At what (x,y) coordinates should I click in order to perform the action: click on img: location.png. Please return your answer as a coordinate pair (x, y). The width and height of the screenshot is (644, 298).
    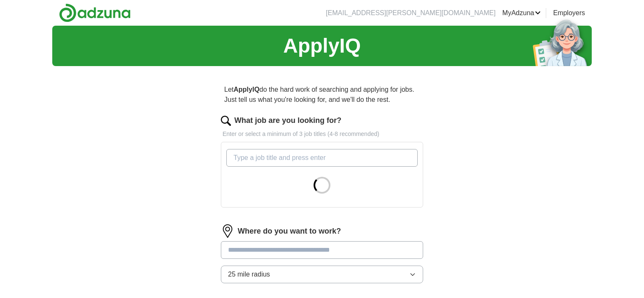
    Looking at the image, I should click on (228, 231).